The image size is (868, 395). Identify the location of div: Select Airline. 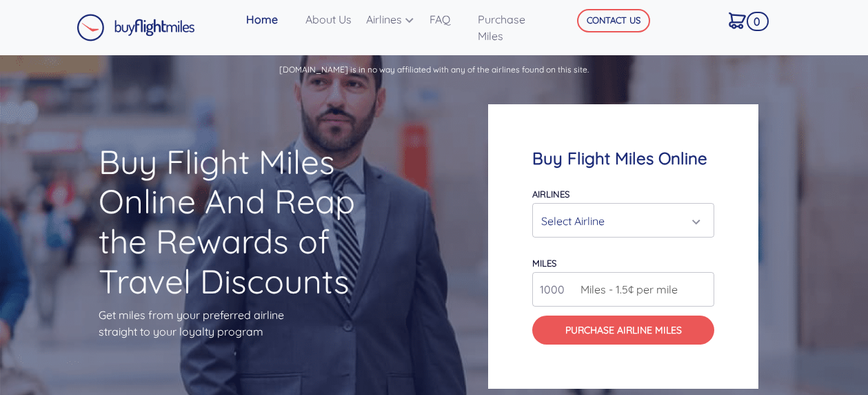
(620, 221).